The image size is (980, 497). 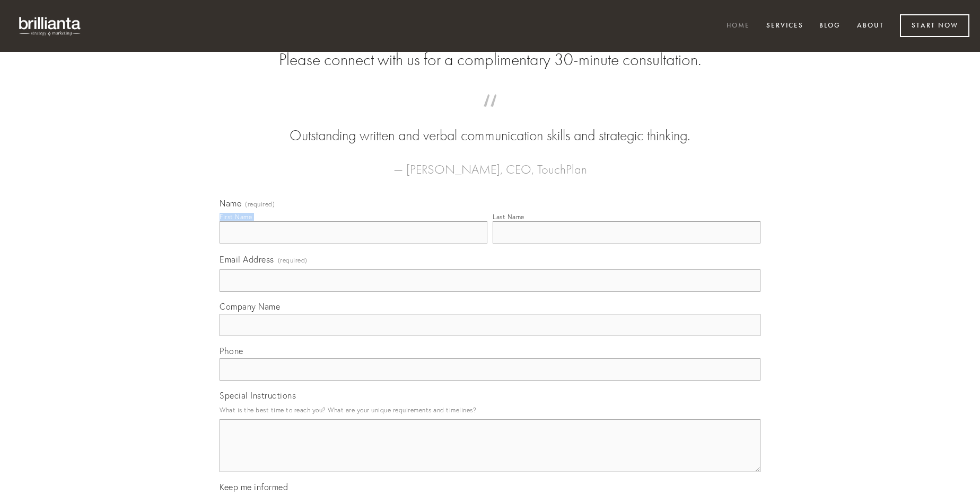 What do you see at coordinates (247, 259) in the screenshot?
I see `span: Email Address` at bounding box center [247, 259].